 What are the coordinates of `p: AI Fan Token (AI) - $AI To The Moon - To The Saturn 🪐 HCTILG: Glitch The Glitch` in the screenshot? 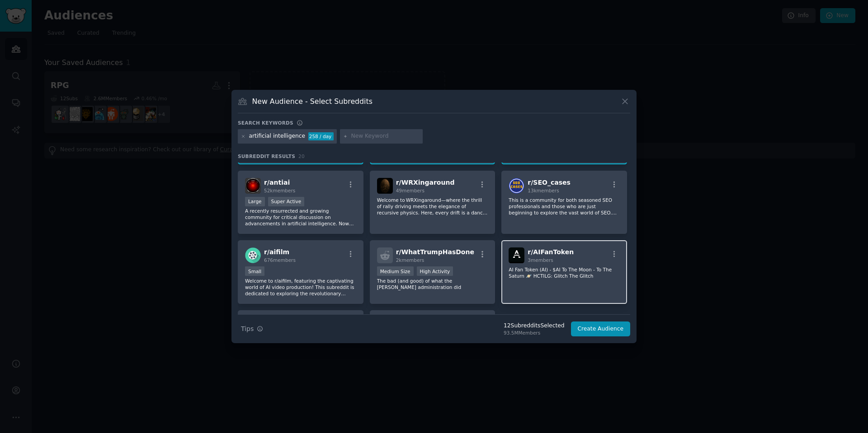 It's located at (564, 273).